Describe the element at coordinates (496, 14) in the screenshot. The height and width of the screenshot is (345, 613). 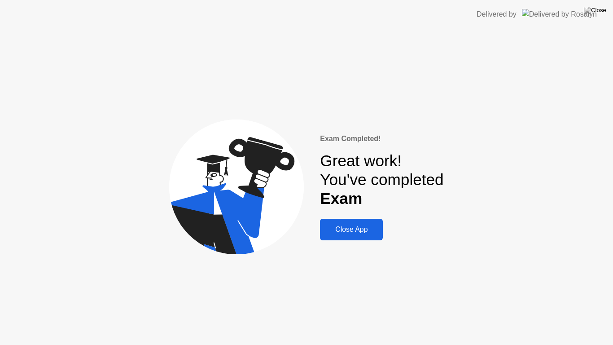
I see `div: Delivered by` at that location.